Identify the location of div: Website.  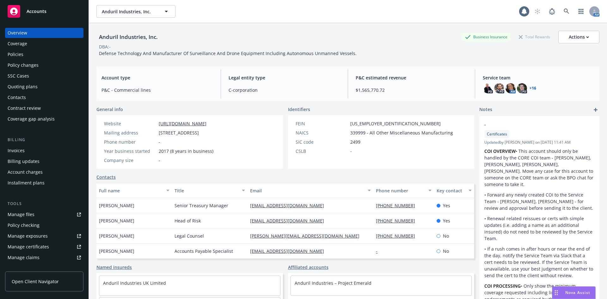
(130, 123).